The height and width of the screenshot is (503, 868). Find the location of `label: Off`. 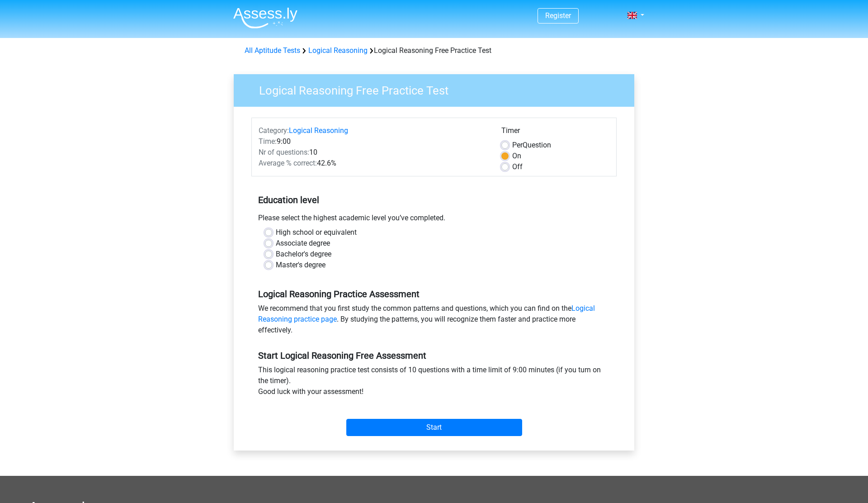

label: Off is located at coordinates (517, 167).